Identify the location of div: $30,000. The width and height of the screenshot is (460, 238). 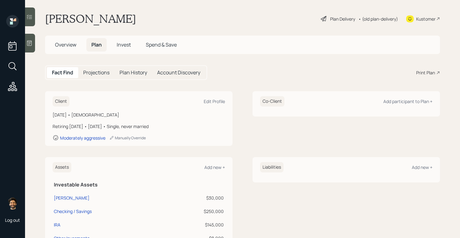
(194, 198).